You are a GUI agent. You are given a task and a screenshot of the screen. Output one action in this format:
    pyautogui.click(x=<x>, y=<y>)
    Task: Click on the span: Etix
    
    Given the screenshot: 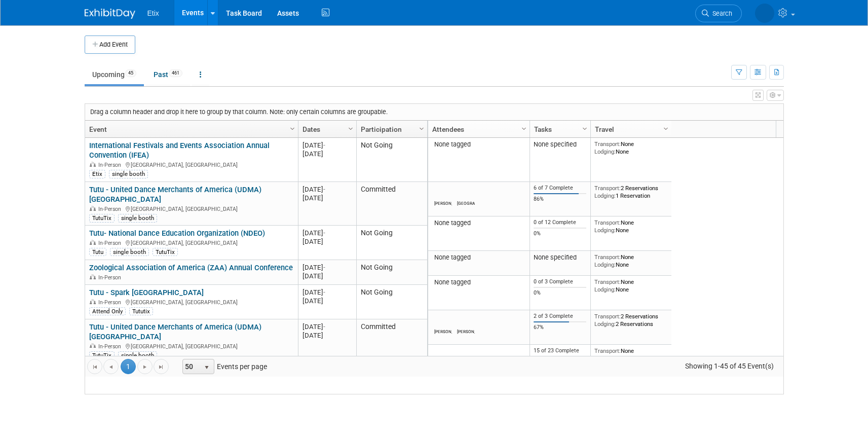 What is the action you would take?
    pyautogui.click(x=153, y=14)
    